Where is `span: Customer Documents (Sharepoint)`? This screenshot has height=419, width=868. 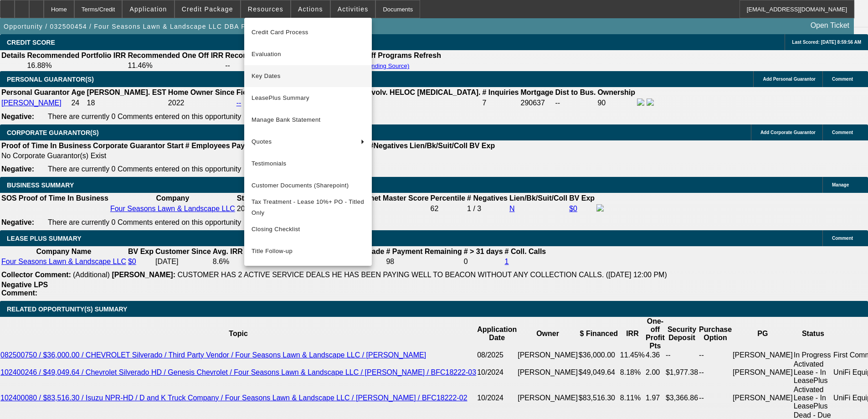 span: Customer Documents (Sharepoint) is located at coordinates (308, 185).